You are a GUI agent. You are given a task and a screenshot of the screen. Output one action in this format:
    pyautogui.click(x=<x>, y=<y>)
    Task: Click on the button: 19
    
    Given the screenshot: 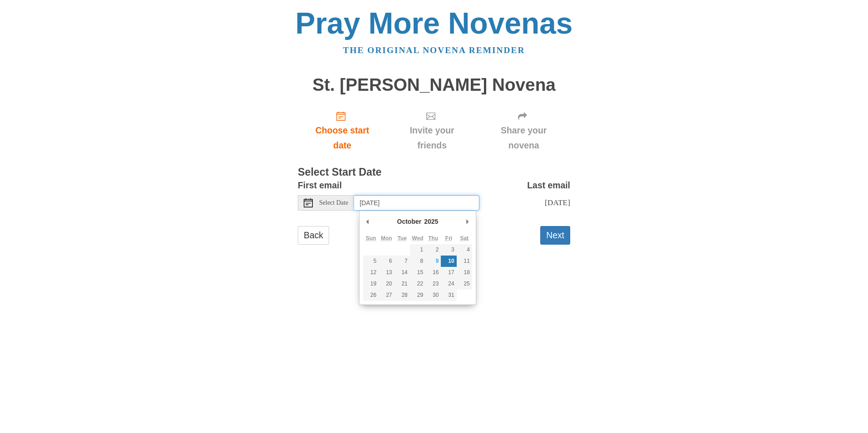 What is the action you would take?
    pyautogui.click(x=371, y=284)
    